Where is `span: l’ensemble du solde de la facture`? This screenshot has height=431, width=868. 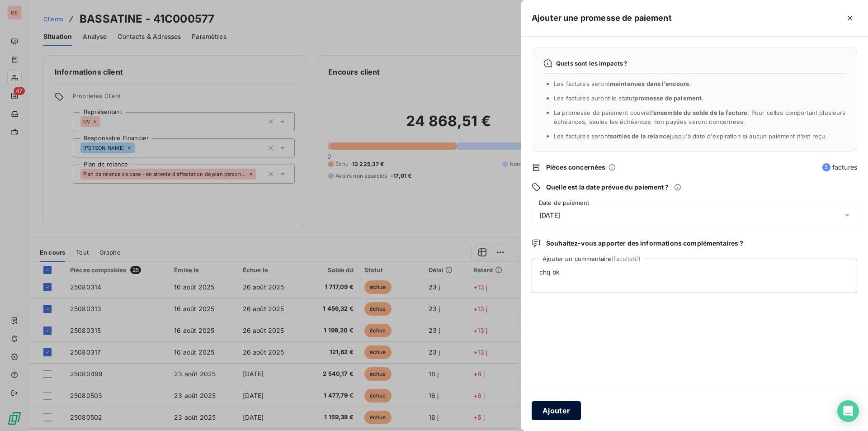 span: l’ensemble du solde de la facture is located at coordinates (699, 113).